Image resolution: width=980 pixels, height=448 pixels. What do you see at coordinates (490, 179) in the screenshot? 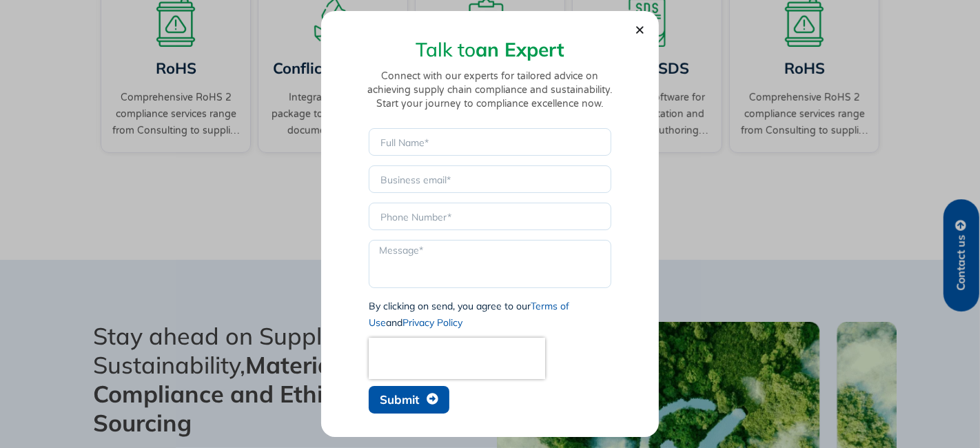
I see `input: Business email*` at bounding box center [490, 179].